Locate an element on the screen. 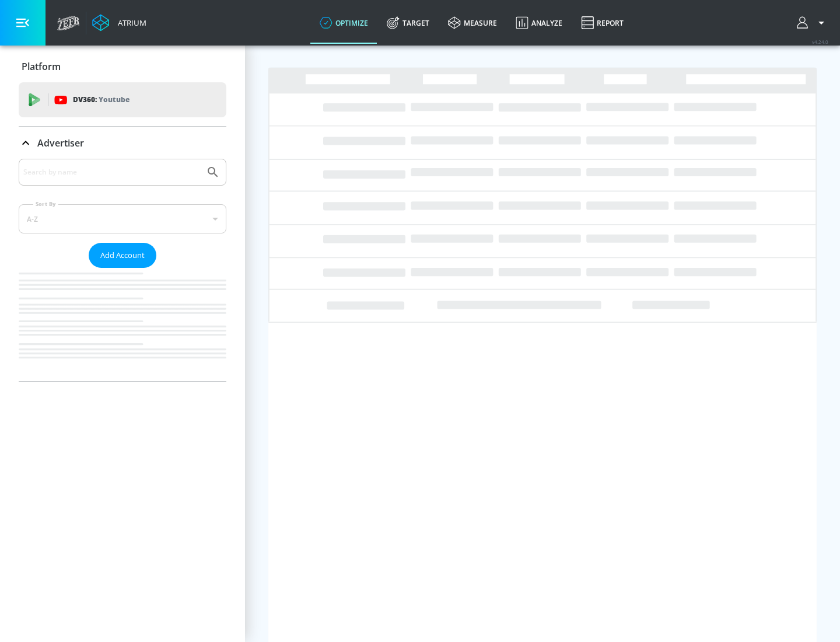  div: A-Z is located at coordinates (123, 219).